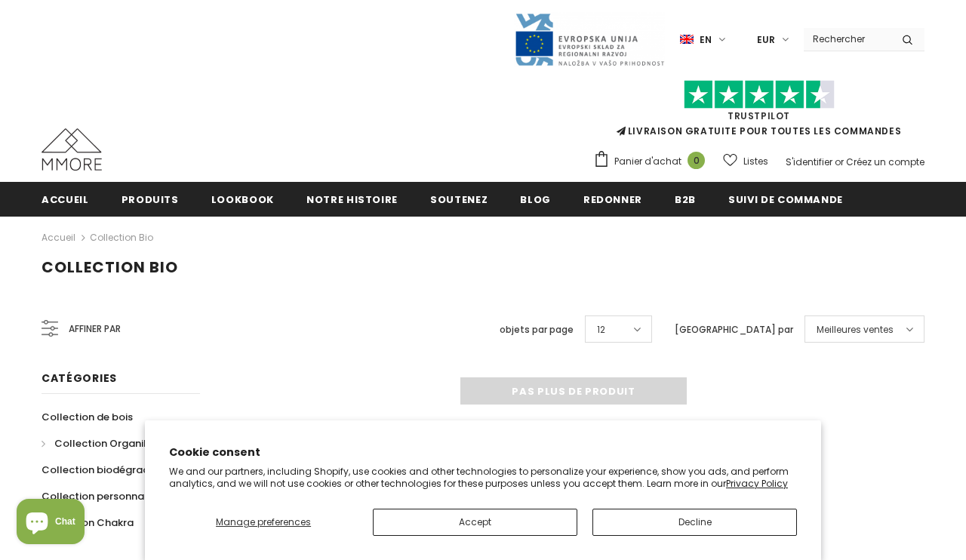 The image size is (966, 560). What do you see at coordinates (264, 522) in the screenshot?
I see `span: Manage preferences` at bounding box center [264, 522].